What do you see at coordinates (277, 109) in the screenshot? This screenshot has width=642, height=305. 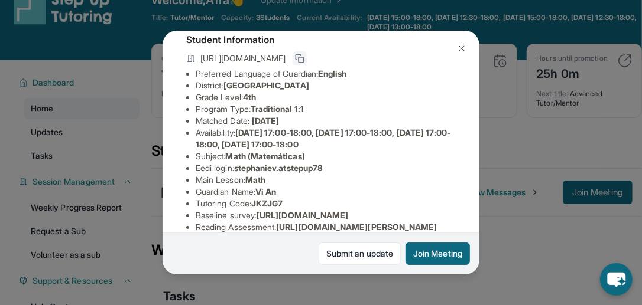 I see `span: Traditional 1:1` at bounding box center [277, 109].